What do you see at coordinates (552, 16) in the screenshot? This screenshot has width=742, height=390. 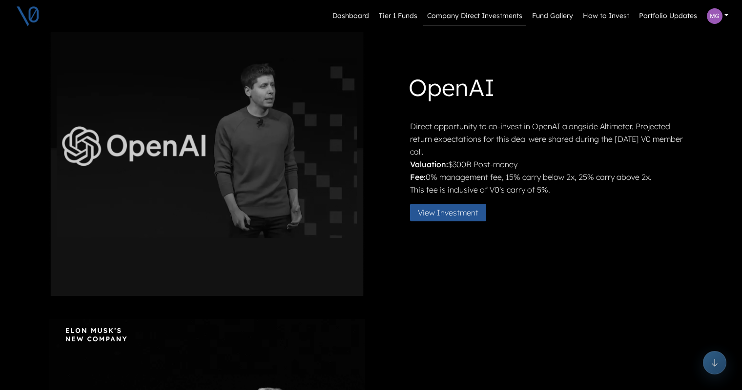 I see `a: Fund Gallery` at bounding box center [552, 16].